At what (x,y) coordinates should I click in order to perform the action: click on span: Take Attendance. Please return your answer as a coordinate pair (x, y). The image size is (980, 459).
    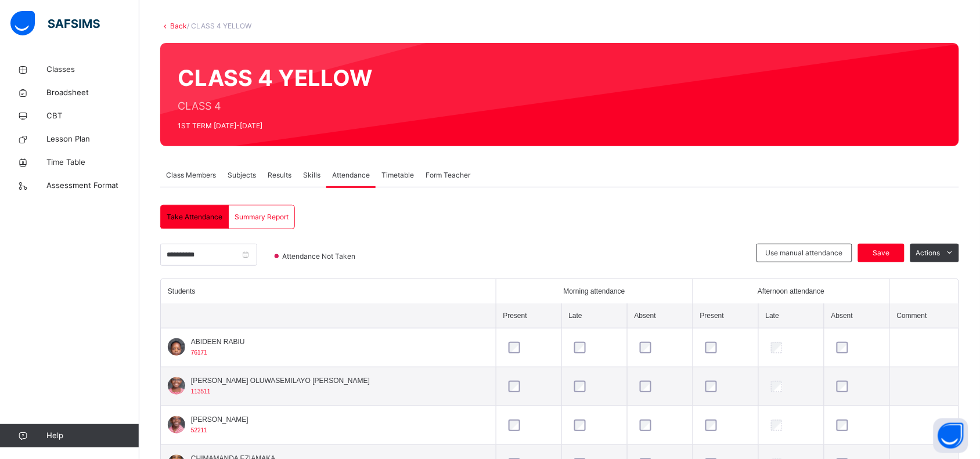
    Looking at the image, I should click on (195, 217).